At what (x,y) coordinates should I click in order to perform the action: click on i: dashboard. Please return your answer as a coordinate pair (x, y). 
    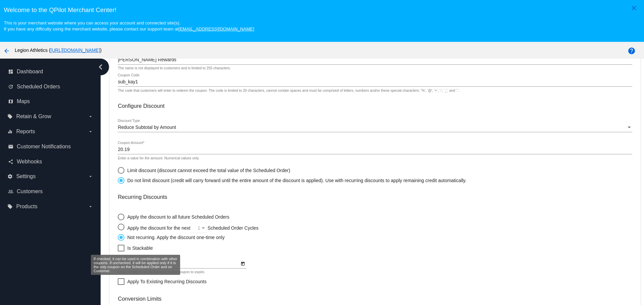
    Looking at the image, I should click on (11, 71).